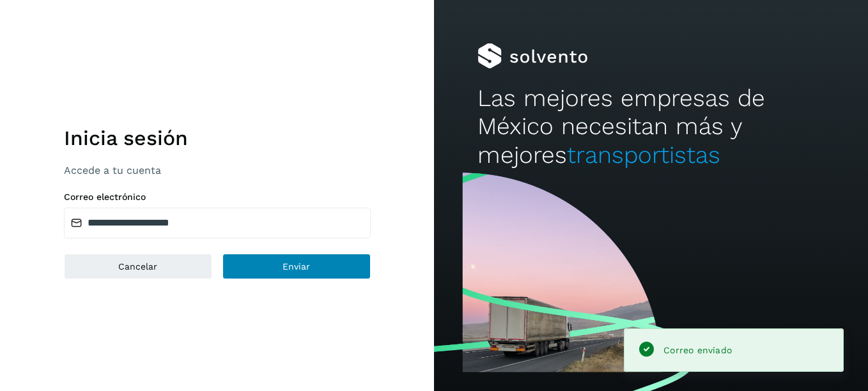  What do you see at coordinates (651, 127) in the screenshot?
I see `h2: Las mejores empresas de México necesitan más y mejores` at bounding box center [651, 127].